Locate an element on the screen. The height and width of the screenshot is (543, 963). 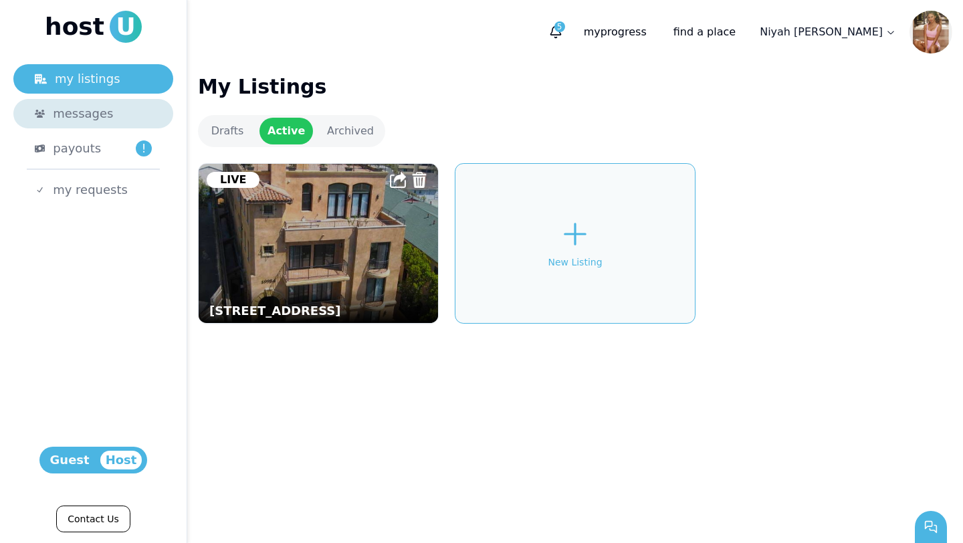
span: host is located at coordinates (74, 27).